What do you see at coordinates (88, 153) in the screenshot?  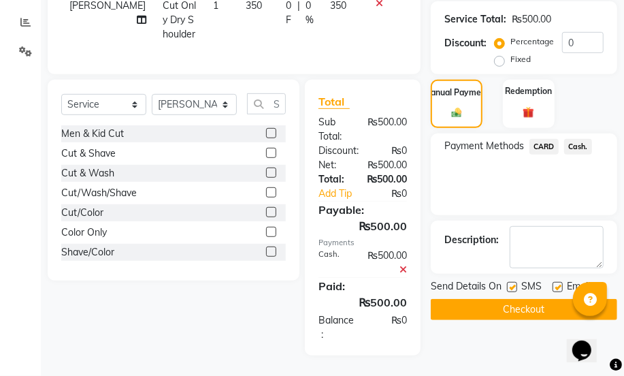 I see `div: Cut & Shave` at bounding box center [88, 153].